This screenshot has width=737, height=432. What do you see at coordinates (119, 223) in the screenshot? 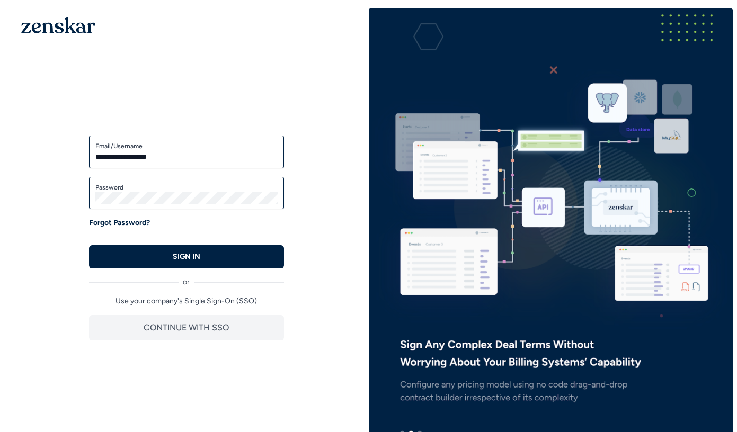
I see `a: Forgot Password?` at bounding box center [119, 223].